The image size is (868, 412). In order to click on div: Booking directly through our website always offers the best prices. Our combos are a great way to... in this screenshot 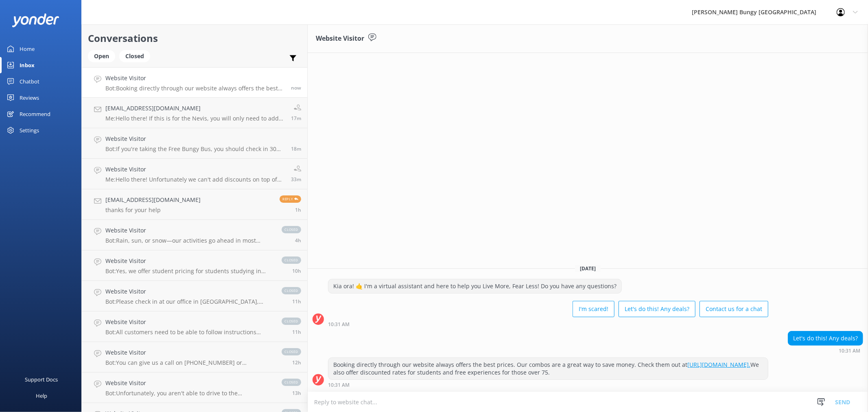, I will do `click(548, 369)`.